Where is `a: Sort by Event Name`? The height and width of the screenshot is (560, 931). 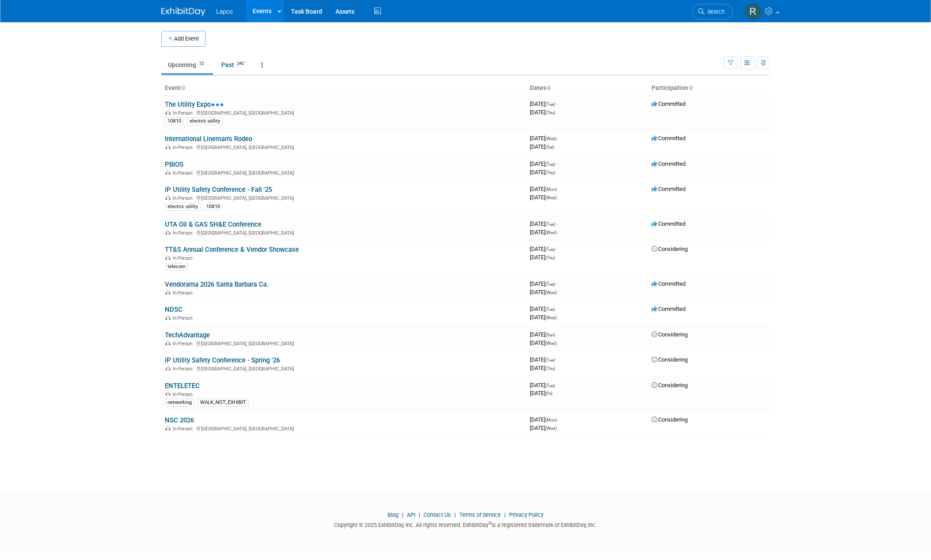 a: Sort by Event Name is located at coordinates (183, 88).